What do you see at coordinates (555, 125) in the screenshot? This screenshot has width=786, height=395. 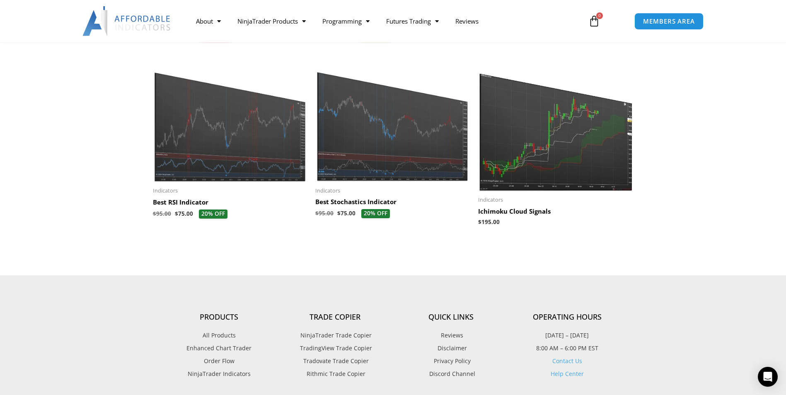 I see `img: Ichimuku` at bounding box center [555, 125].